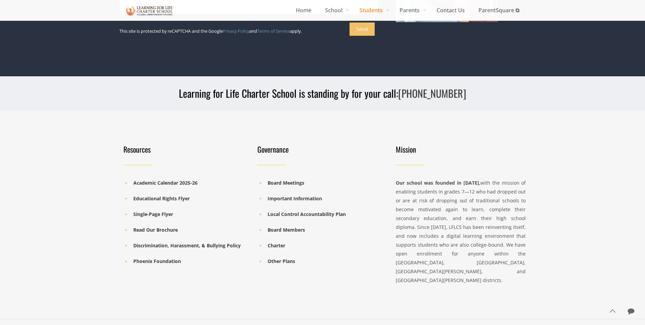 The height and width of the screenshot is (325, 645). What do you see at coordinates (320, 149) in the screenshot?
I see `h4: Governance` at bounding box center [320, 149].